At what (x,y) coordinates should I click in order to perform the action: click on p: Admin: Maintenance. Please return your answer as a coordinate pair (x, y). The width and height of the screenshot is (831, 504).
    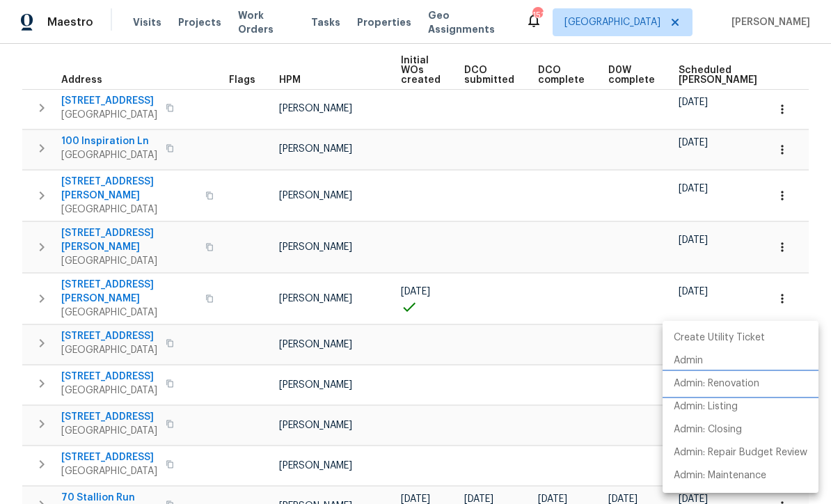
    Looking at the image, I should click on (719, 475).